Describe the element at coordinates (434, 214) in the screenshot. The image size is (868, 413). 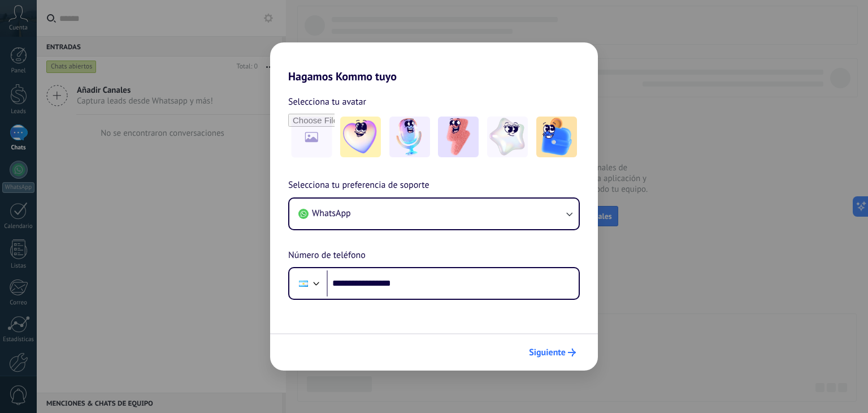
I see `button: WhatsApp` at that location.